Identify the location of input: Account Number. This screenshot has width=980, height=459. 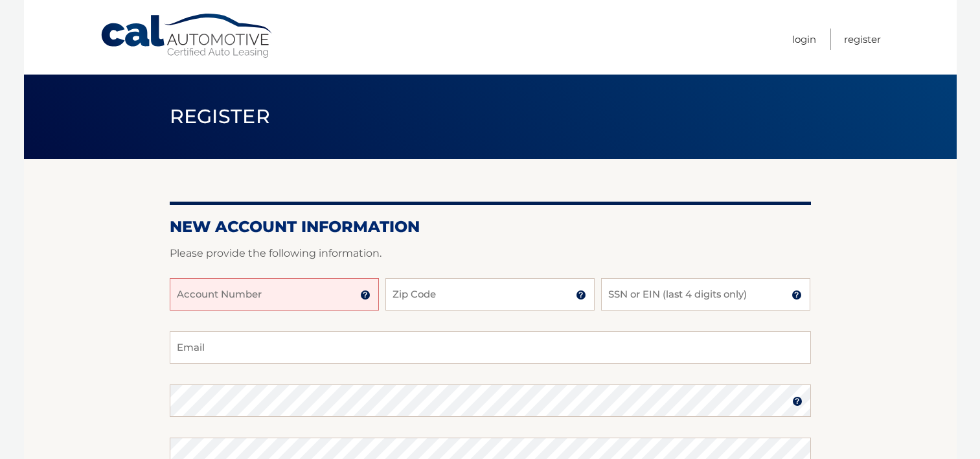
(274, 294).